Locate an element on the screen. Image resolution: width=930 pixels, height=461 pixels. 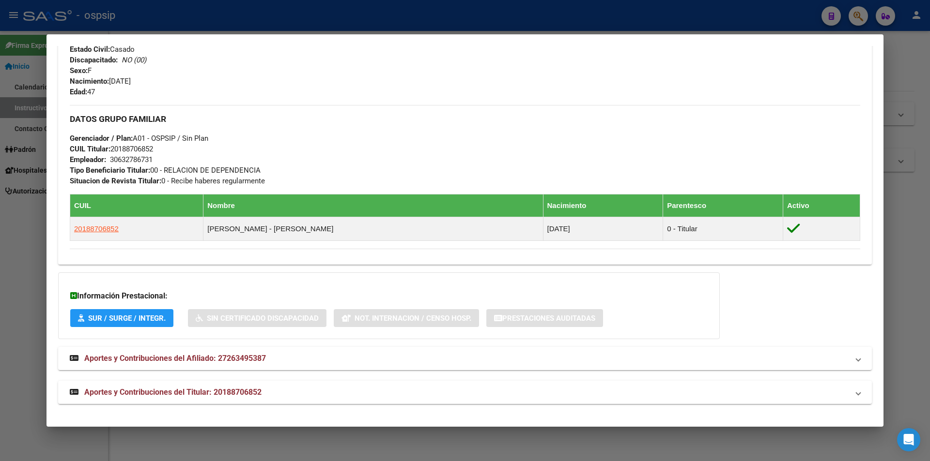
strong: Estado Civil: is located at coordinates (90, 49).